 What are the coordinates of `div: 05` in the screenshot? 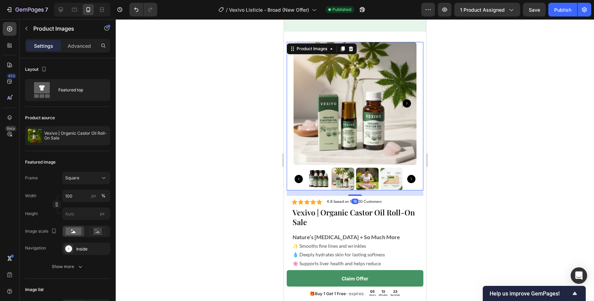 It's located at (89, 272).